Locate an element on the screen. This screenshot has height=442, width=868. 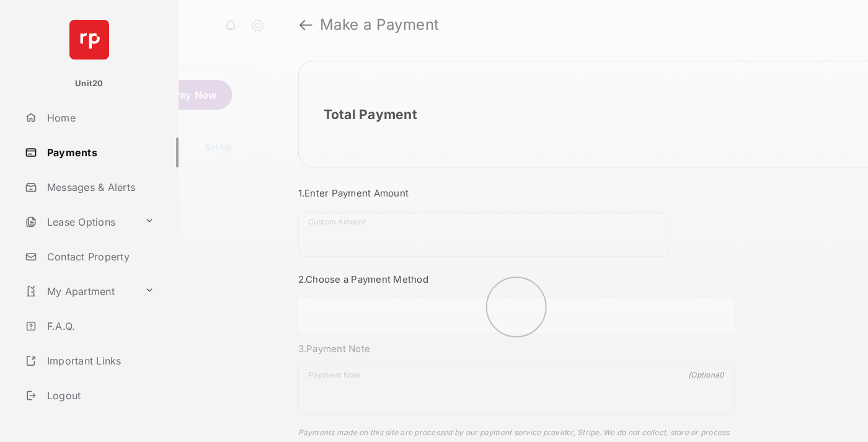
a: Lease Options is located at coordinates (79, 222).